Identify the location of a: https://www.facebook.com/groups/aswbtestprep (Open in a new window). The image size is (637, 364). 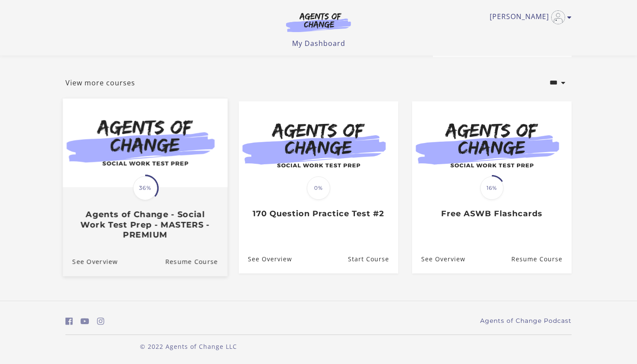
(69, 321).